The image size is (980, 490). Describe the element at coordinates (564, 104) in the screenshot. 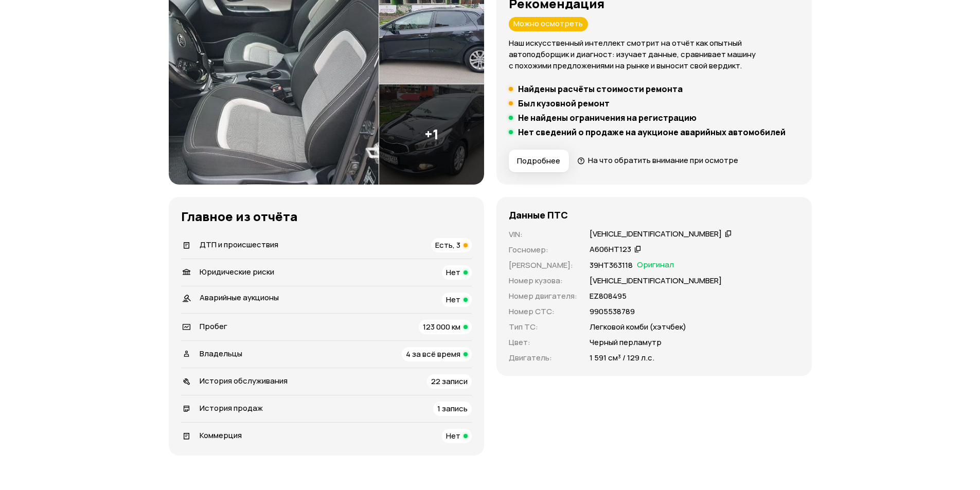

I see `h5: Был кузовной ремонт` at that location.